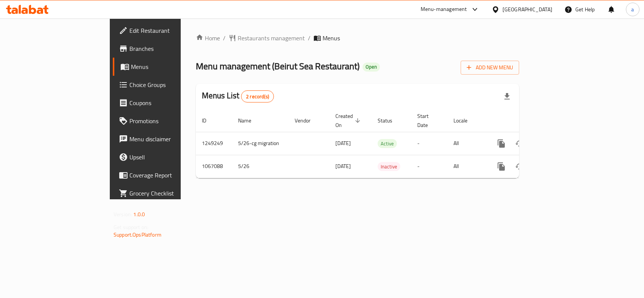  What do you see at coordinates (371, 67) in the screenshot?
I see `span: Open` at bounding box center [371, 67].